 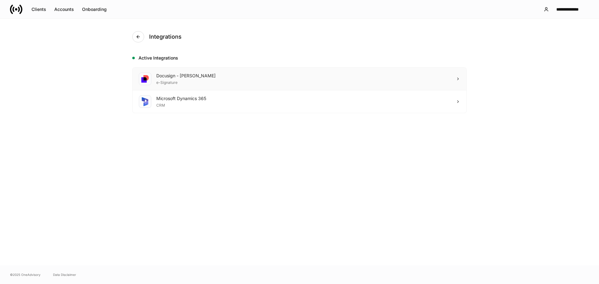 I want to click on div: Accounts, so click(x=64, y=9).